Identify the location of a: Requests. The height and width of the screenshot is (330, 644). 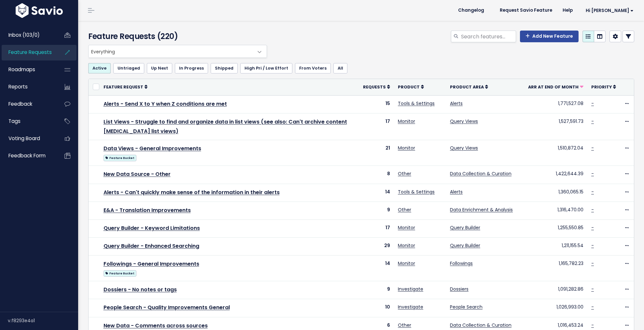
(376, 87).